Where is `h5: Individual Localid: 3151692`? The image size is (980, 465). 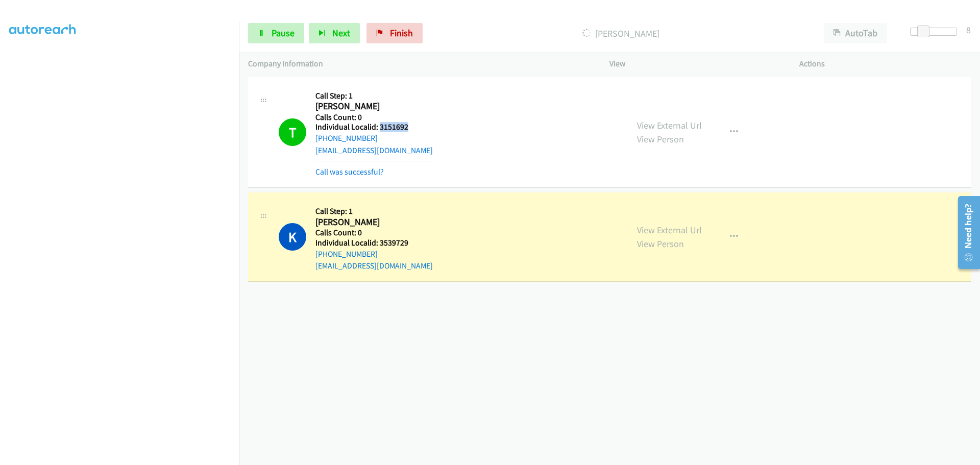 h5: Individual Localid: 3151692 is located at coordinates (374, 127).